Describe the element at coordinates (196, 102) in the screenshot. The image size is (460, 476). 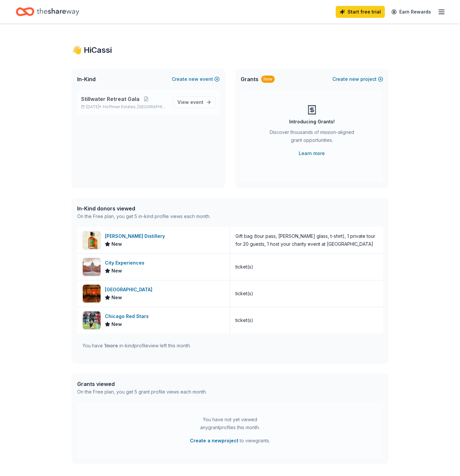
I see `span: event` at that location.